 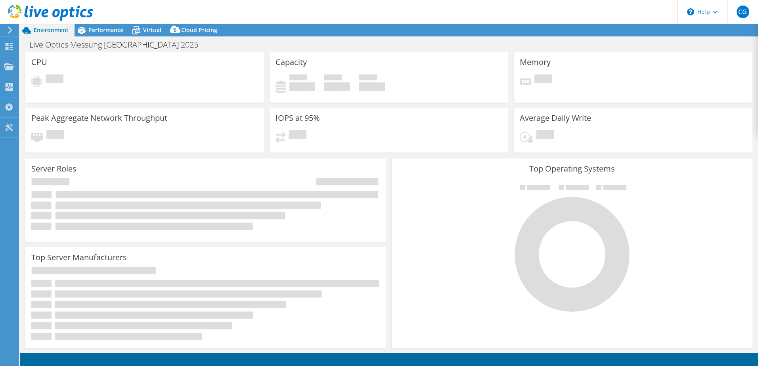 What do you see at coordinates (99, 118) in the screenshot?
I see `h3: Peak Aggregate Network Throughput` at bounding box center [99, 118].